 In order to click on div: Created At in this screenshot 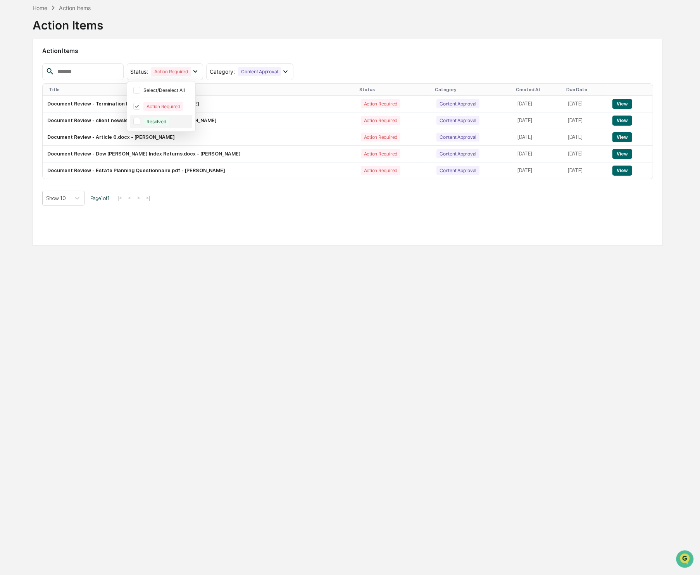, I will do `click(538, 90)`.